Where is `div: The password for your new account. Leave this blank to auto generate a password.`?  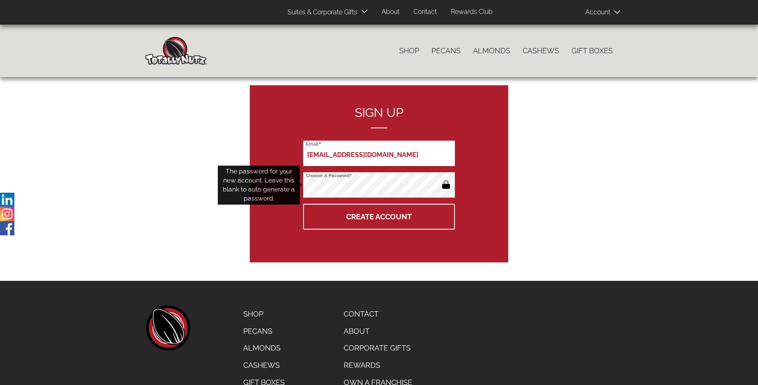 div: The password for your new account. Leave this blank to auto generate a password. is located at coordinates (259, 185).